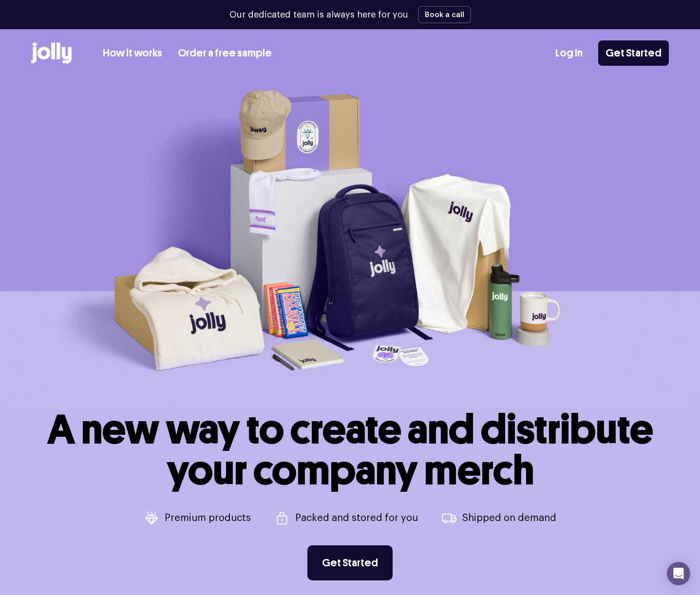 The image size is (700, 595). I want to click on p: Packed and stored for you, so click(356, 519).